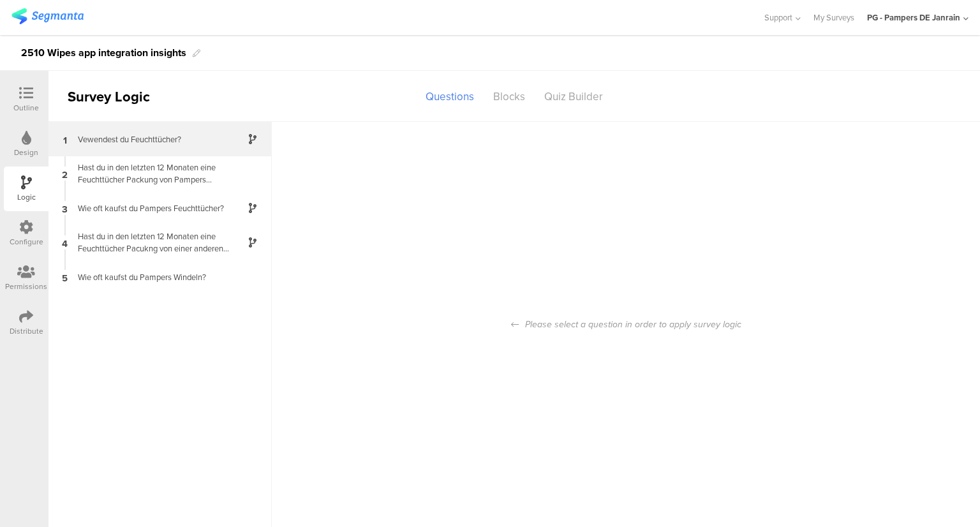 The width and height of the screenshot is (980, 527). What do you see at coordinates (47, 16) in the screenshot?
I see `img: segmanta logo` at bounding box center [47, 16].